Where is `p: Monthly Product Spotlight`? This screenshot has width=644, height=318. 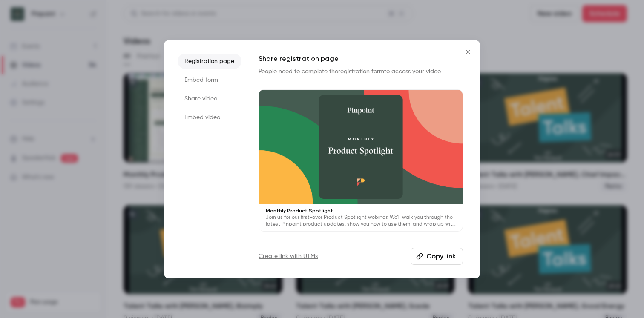 p: Monthly Product Spotlight is located at coordinates (361, 211).